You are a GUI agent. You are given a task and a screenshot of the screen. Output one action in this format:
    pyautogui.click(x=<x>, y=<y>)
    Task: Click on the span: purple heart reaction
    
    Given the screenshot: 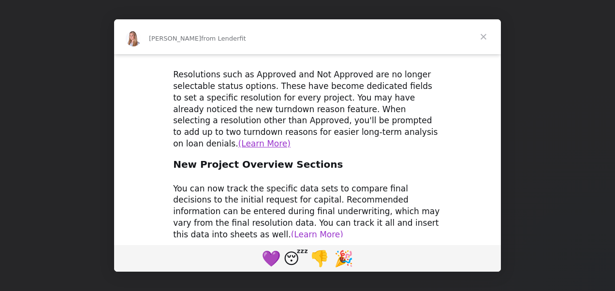 What is the action you would take?
    pyautogui.click(x=271, y=258)
    